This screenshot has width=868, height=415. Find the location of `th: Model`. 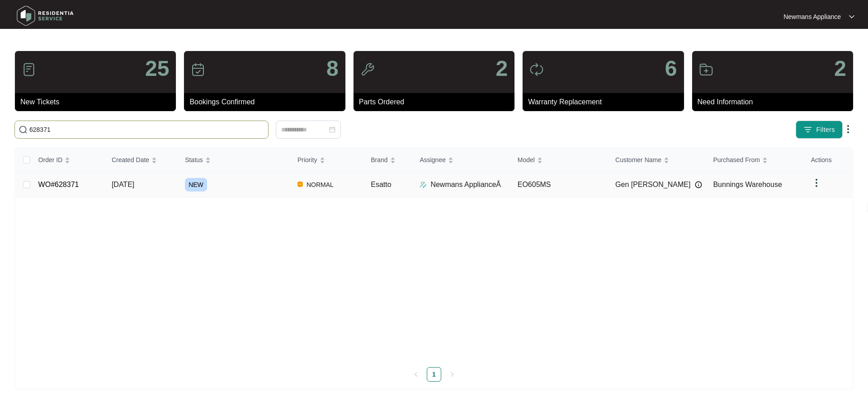

th: Model is located at coordinates (559, 160).